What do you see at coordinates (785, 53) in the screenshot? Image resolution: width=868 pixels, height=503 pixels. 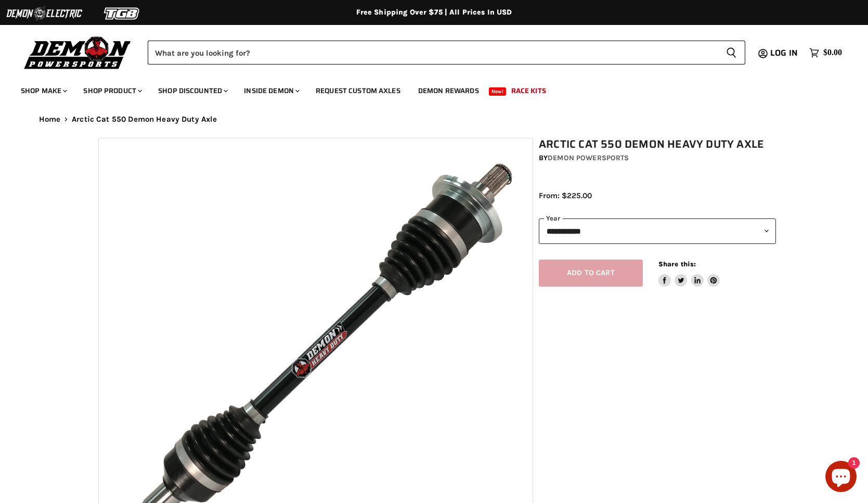 I see `a: Log in` at bounding box center [785, 53].